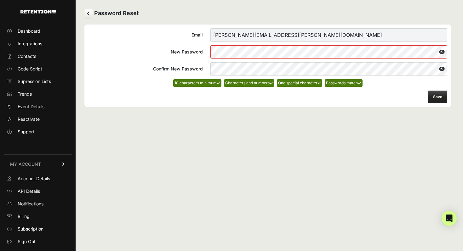  I want to click on input: Email, so click(329, 35).